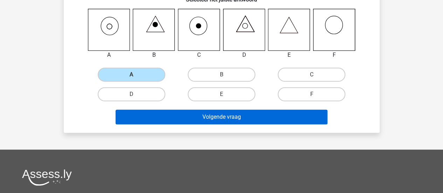 The height and width of the screenshot is (193, 443). I want to click on div: E, so click(289, 55).